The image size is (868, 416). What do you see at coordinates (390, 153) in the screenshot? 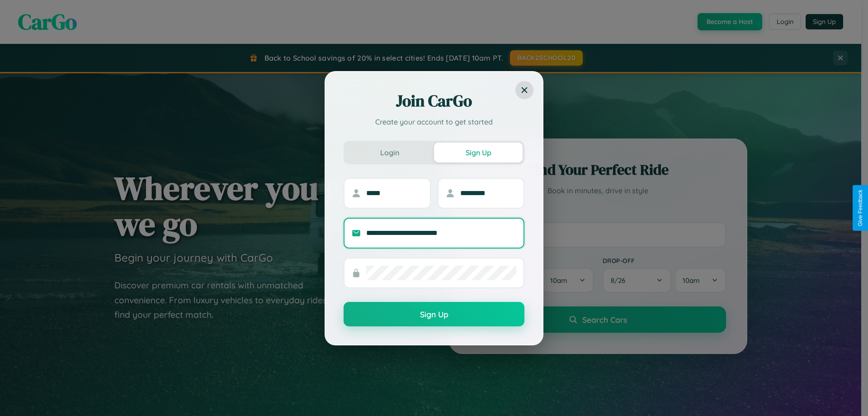
I see `button: Login` at bounding box center [390, 153].